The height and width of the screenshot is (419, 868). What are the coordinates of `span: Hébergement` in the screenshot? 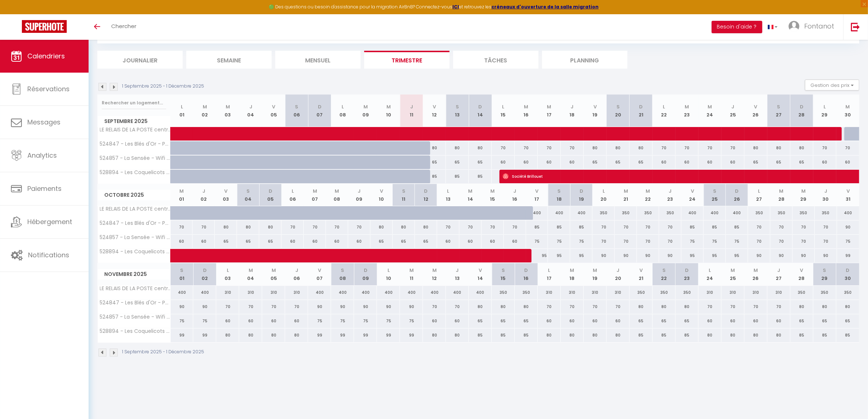 It's located at (50, 222).